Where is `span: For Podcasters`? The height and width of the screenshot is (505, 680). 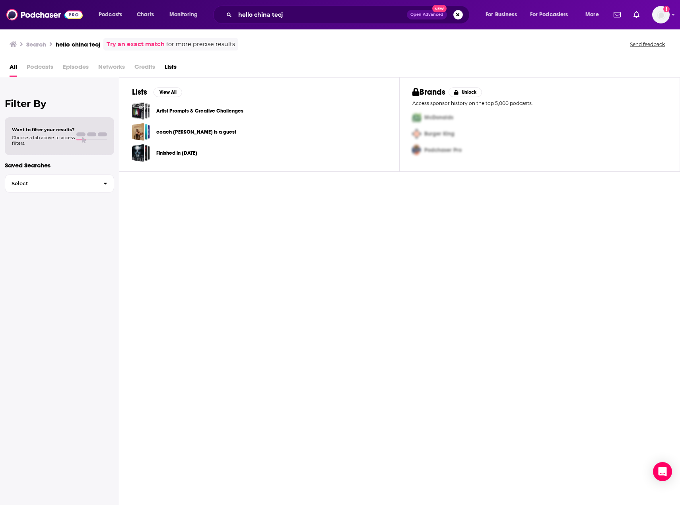 span: For Podcasters is located at coordinates (550, 15).